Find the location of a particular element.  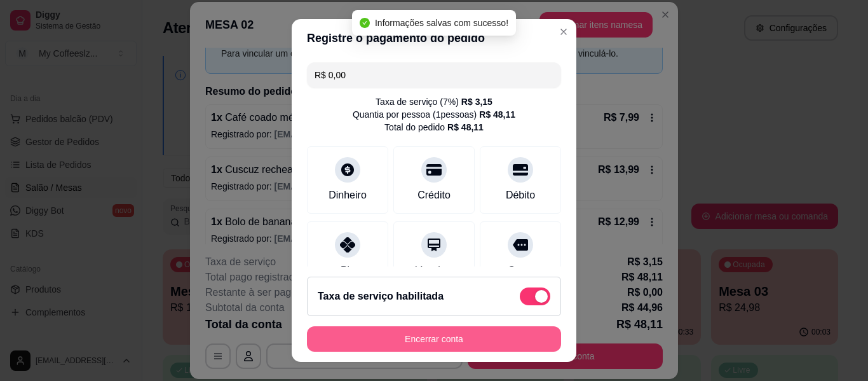

div: Pix is located at coordinates (347, 270).